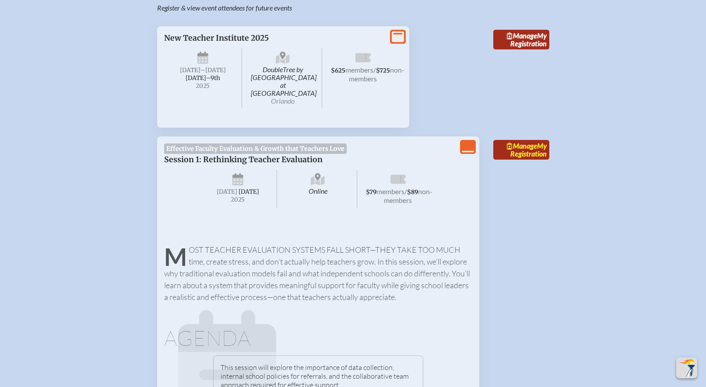 The height and width of the screenshot is (387, 706). What do you see at coordinates (383, 70) in the screenshot?
I see `span: $725` at bounding box center [383, 70].